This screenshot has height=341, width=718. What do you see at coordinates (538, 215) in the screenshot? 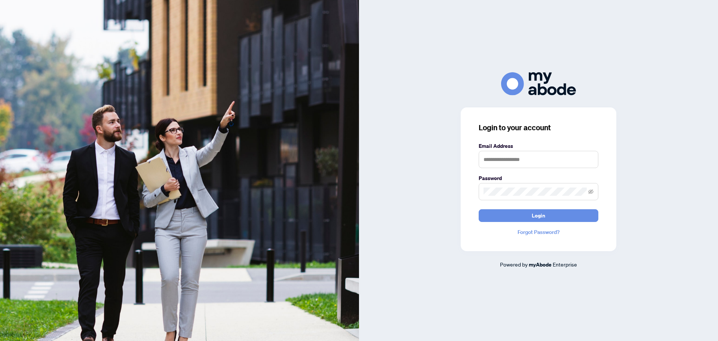
I see `button: Login` at bounding box center [538, 215].